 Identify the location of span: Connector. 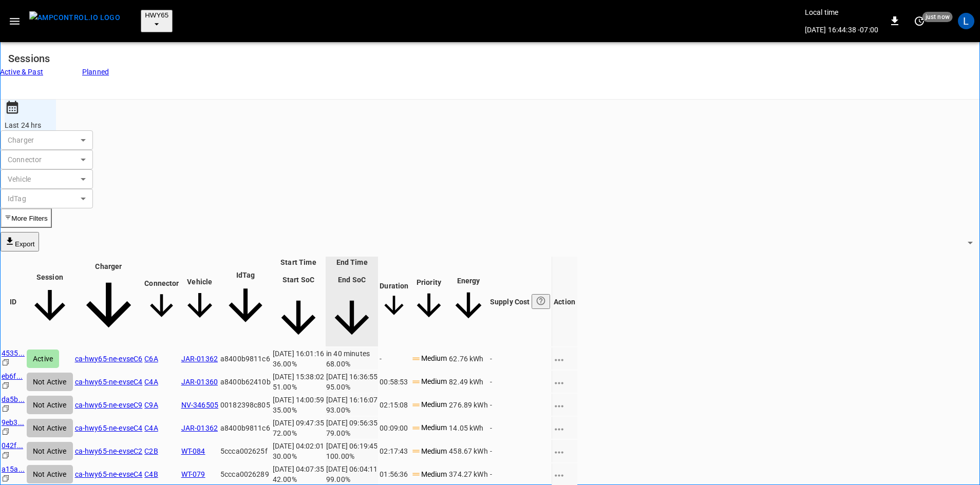
(161, 302).